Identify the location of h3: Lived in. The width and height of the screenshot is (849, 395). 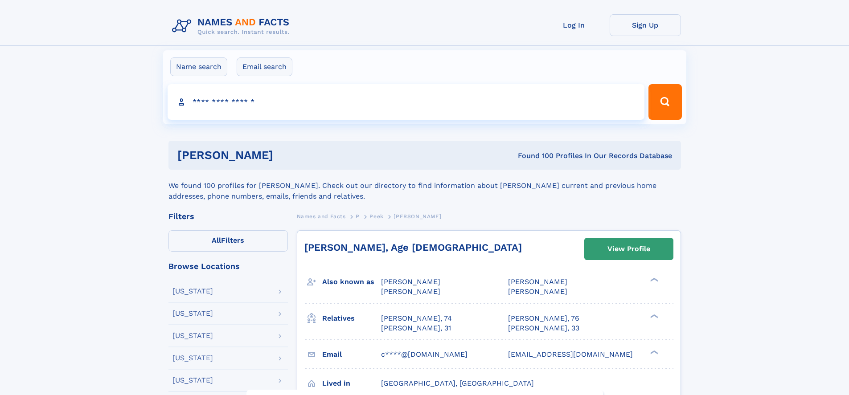
(352, 384).